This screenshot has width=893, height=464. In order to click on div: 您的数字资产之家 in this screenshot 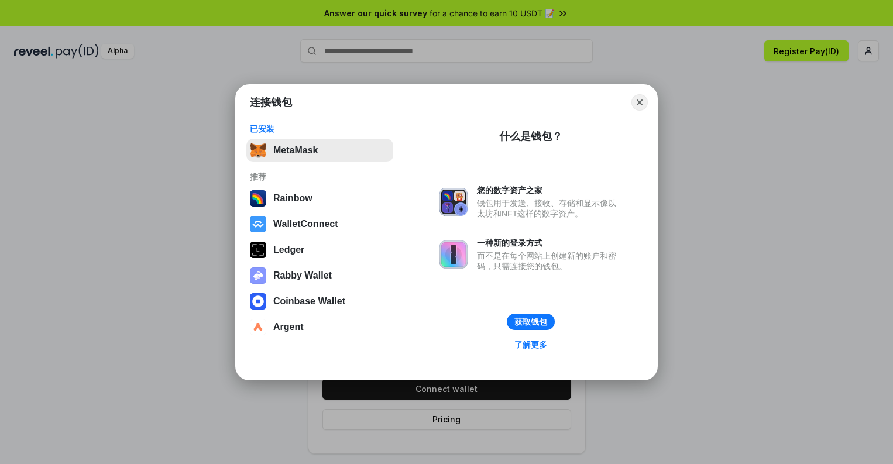, I will do `click(550, 190)`.